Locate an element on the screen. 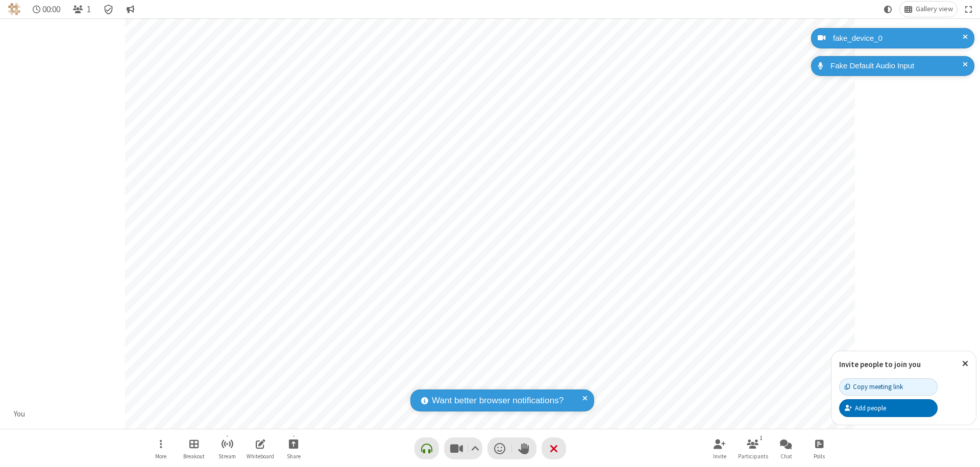 The height and width of the screenshot is (467, 980). button: Manage Breakout Rooms is located at coordinates (194, 448).